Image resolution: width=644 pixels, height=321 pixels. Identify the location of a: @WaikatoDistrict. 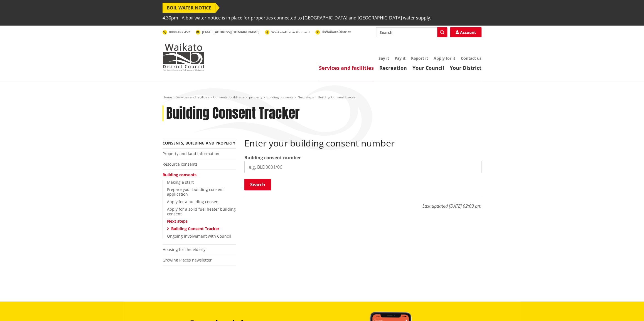
(333, 32).